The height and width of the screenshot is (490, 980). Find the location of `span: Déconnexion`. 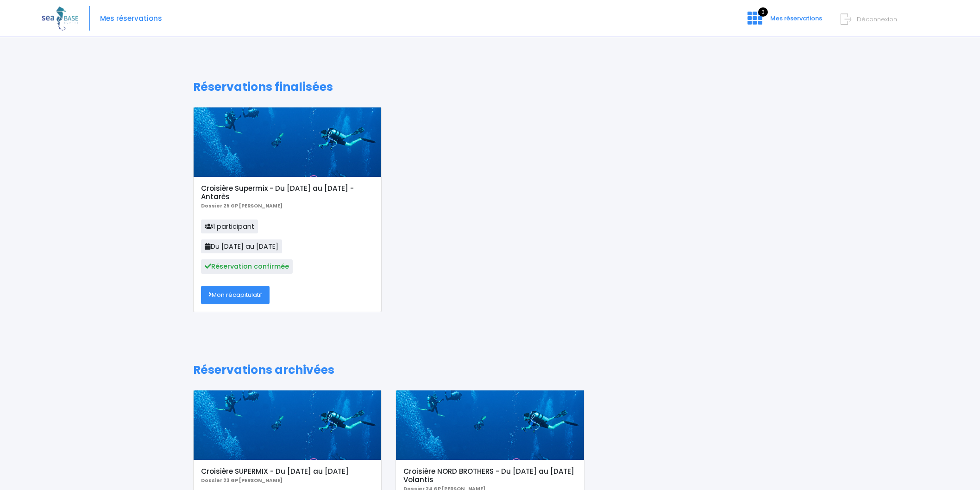

span: Déconnexion is located at coordinates (877, 19).